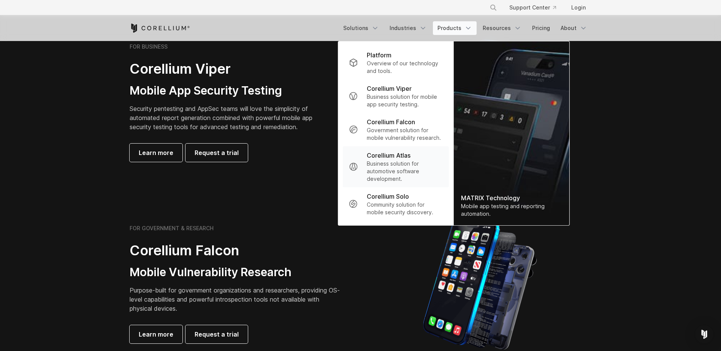  What do you see at coordinates (511, 210) in the screenshot?
I see `div: Mobile app testing and reporting automation.` at bounding box center [511, 210].